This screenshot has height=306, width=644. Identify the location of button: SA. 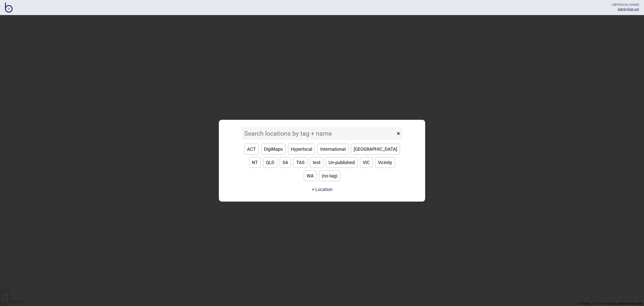
(285, 163).